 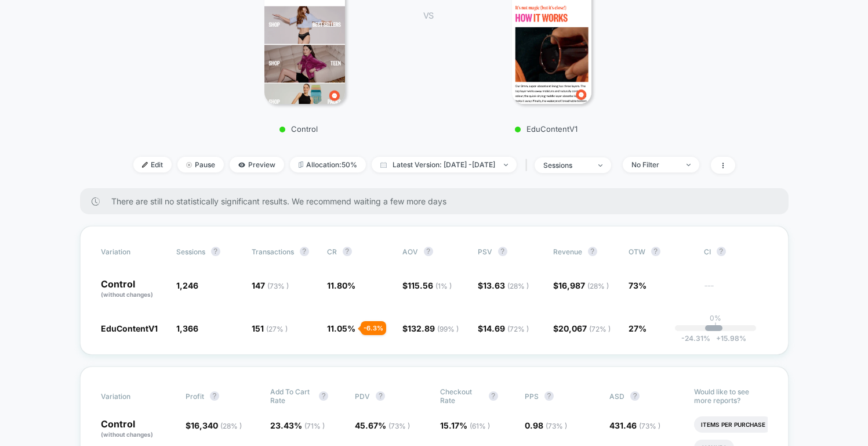 I want to click on span: 15.98 %, so click(x=728, y=338).